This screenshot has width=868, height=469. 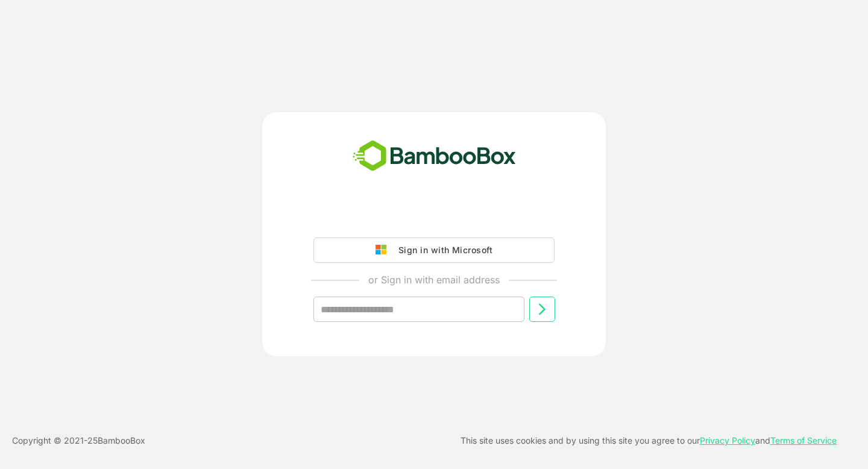 I want to click on a: Terms of Service, so click(x=804, y=440).